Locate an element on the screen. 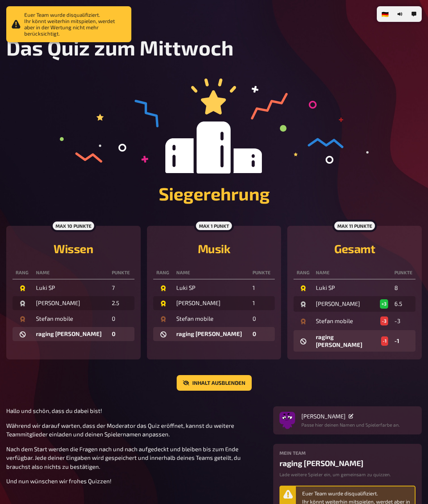  h2: Wissen is located at coordinates (74, 249).